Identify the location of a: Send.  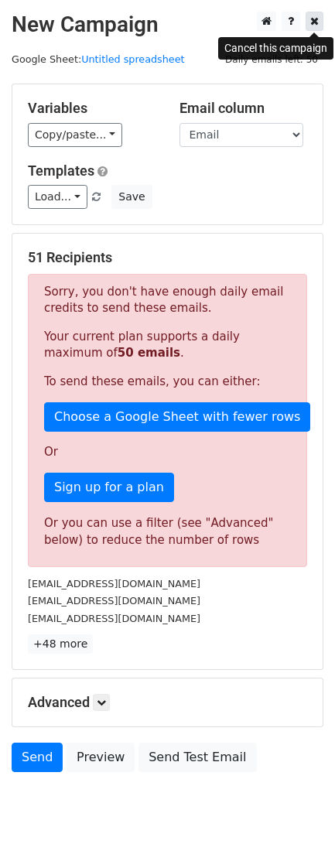
(37, 758).